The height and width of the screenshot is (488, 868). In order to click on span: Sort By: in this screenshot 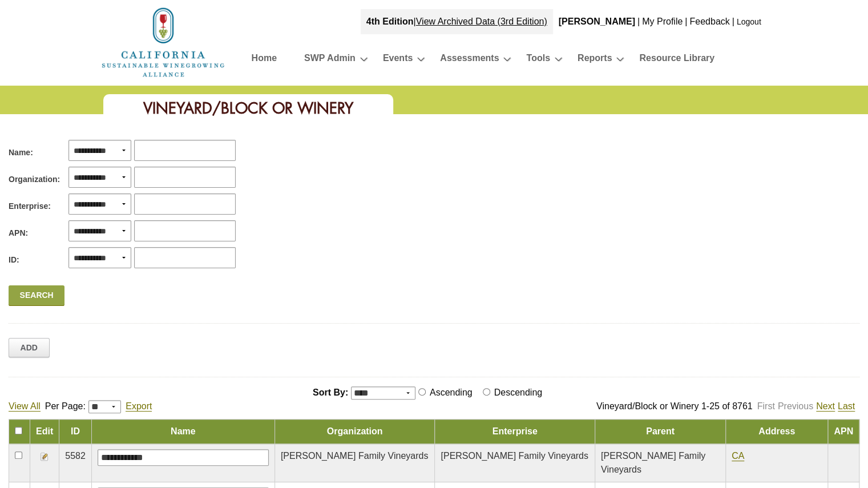, I will do `click(330, 392)`.